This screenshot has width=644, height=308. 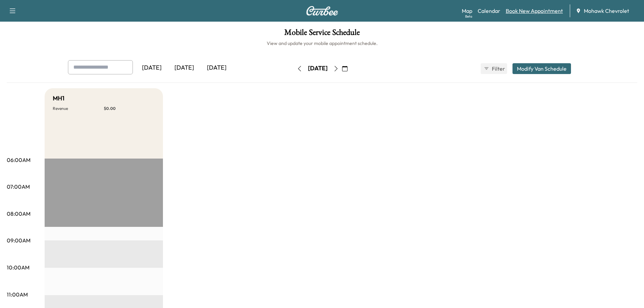 What do you see at coordinates (322, 43) in the screenshot?
I see `h6: View and update your mobile appointment schedule.` at bounding box center [322, 43].